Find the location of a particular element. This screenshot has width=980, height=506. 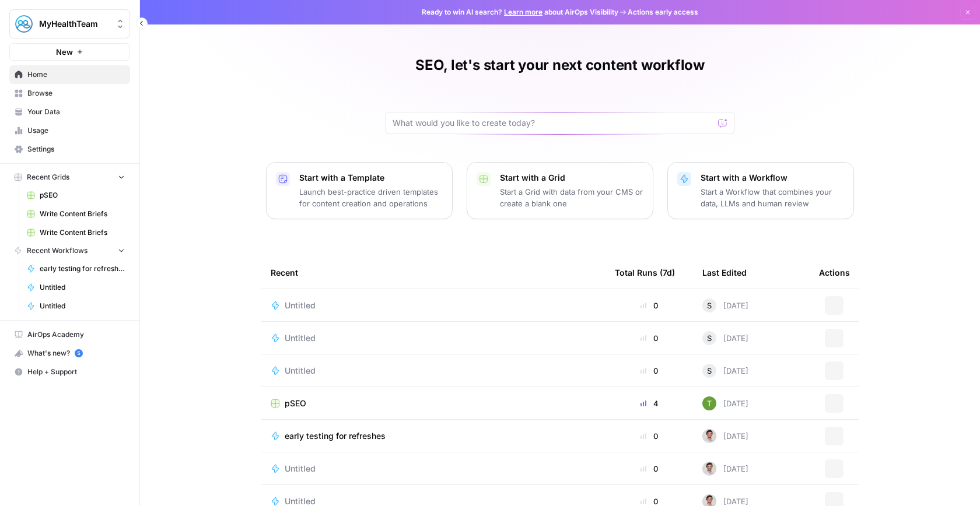

p: Start with a Workflow is located at coordinates (773, 178).